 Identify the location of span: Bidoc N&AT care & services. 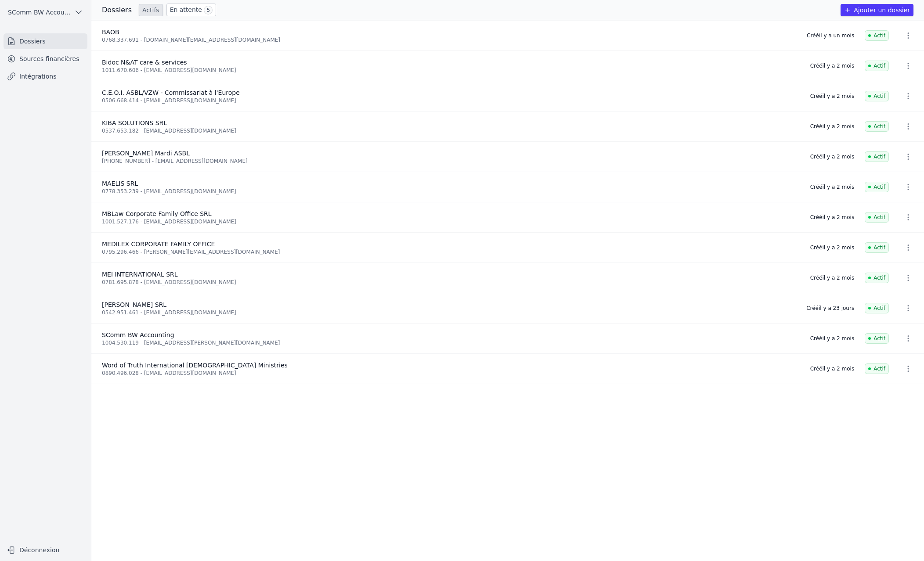
(145, 62).